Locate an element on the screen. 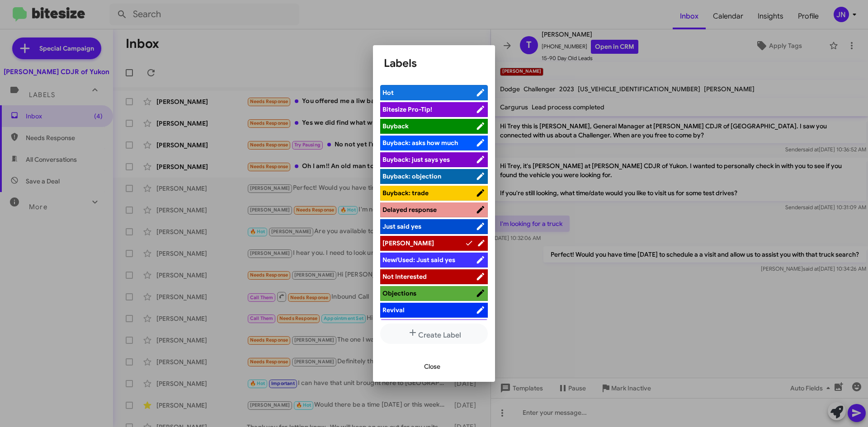 This screenshot has width=868, height=427. span: New/Used: Just said yes is located at coordinates (418, 260).